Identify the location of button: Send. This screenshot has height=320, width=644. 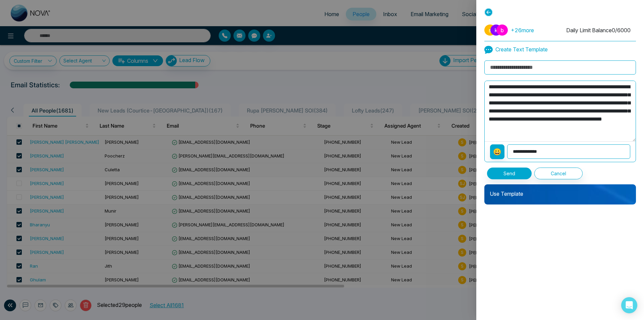
(509, 173).